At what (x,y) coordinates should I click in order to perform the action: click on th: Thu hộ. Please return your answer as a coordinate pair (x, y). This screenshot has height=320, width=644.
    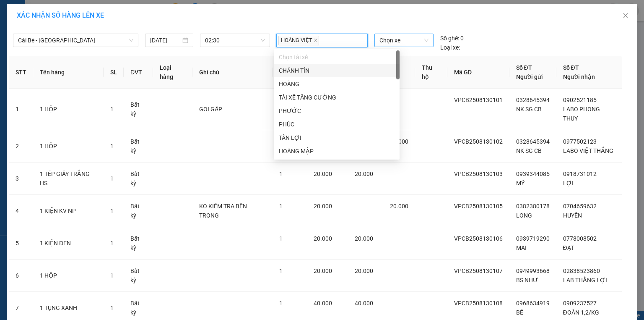
    Looking at the image, I should click on (431, 72).